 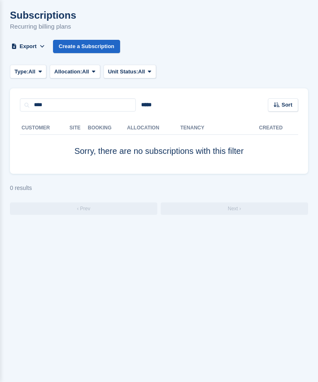 I want to click on span: Export, so click(x=28, y=46).